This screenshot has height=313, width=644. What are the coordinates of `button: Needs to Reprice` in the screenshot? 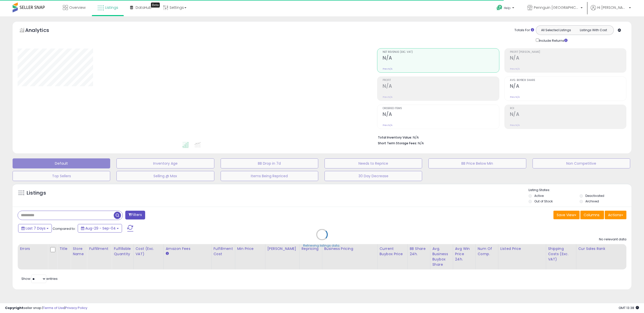 It's located at (373, 163).